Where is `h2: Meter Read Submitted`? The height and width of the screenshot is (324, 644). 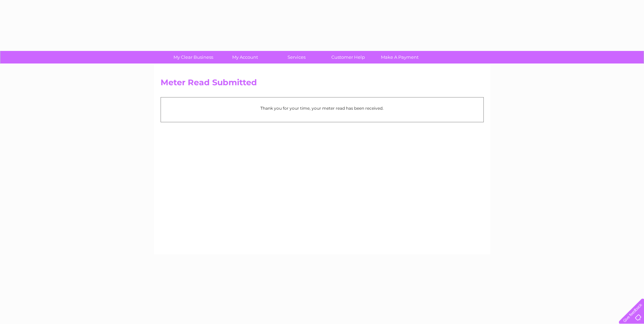 h2: Meter Read Submitted is located at coordinates (322, 84).